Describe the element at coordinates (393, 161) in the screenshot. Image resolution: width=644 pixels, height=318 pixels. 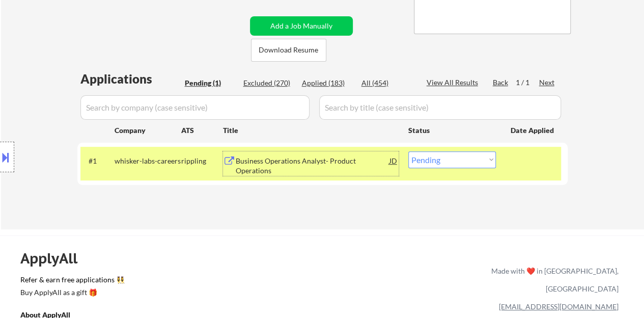
I see `div: JD` at that location.